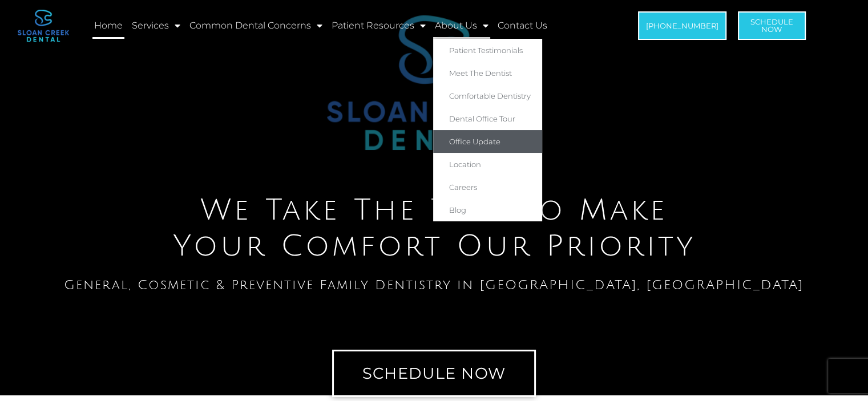 This screenshot has width=868, height=401. Describe the element at coordinates (487, 210) in the screenshot. I see `a: Blog` at that location.